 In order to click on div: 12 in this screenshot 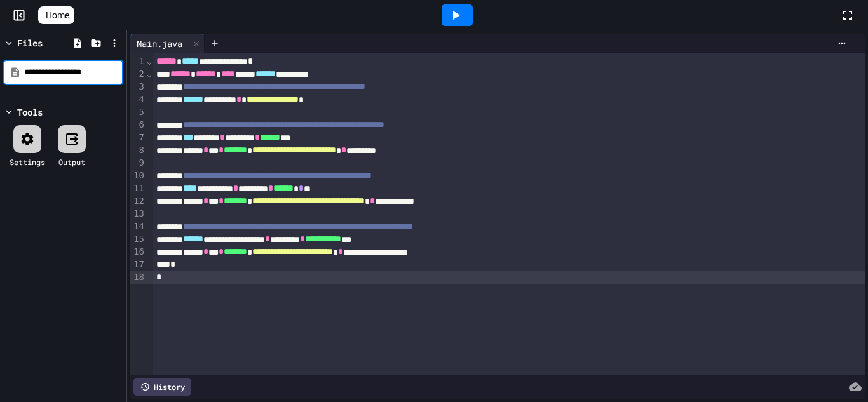, I will do `click(138, 201)`.